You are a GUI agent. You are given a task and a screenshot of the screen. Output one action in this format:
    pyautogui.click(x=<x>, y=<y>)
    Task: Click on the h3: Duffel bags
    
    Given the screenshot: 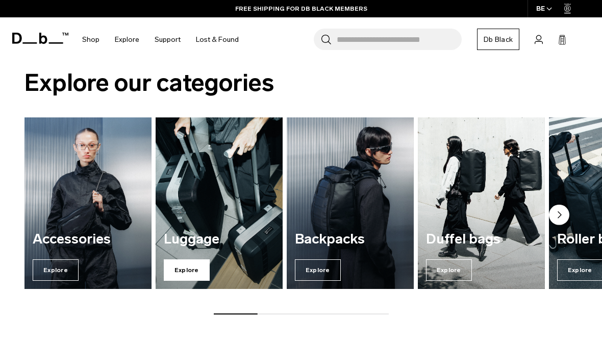 What is the action you would take?
    pyautogui.click(x=482, y=239)
    